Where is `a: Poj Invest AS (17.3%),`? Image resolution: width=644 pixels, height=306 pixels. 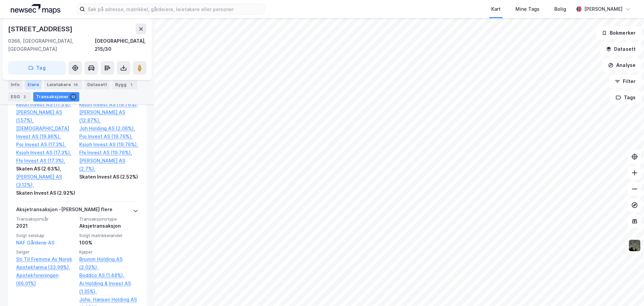
a: Poj Invest AS (17.3%), is located at coordinates (46, 144).